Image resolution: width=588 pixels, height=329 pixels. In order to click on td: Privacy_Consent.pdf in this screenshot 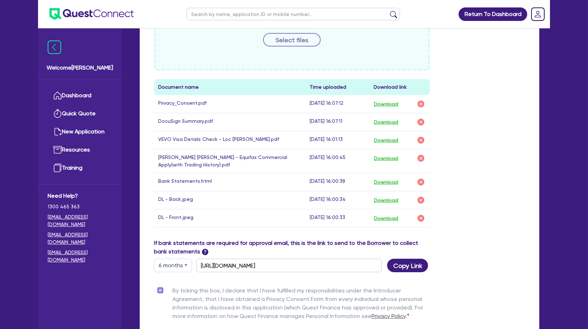, I will do `click(229, 104)`.